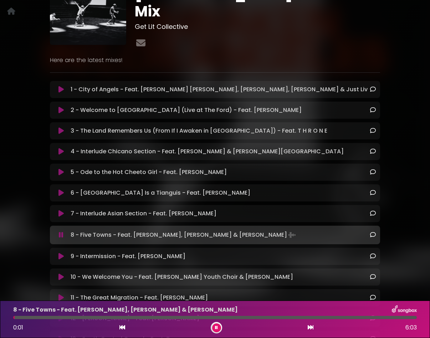  What do you see at coordinates (215, 60) in the screenshot?
I see `p: Here are the latest mixes!` at bounding box center [215, 60].